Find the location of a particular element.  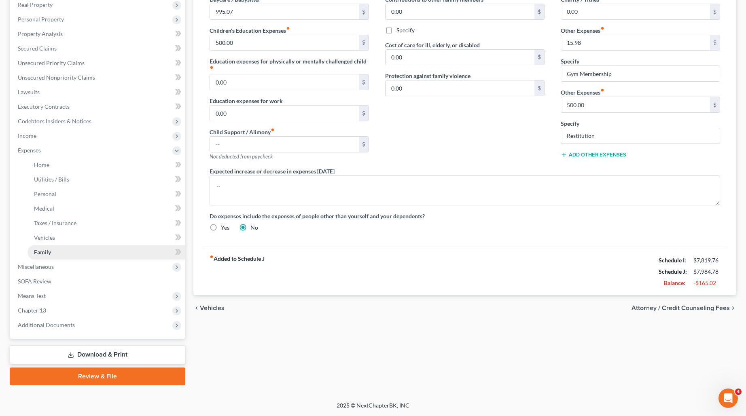

div: $7,984.78 is located at coordinates (707, 272).